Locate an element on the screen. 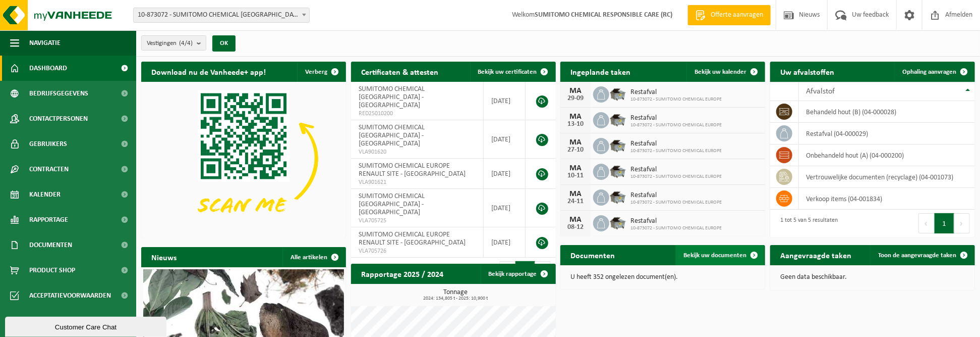 This screenshot has height=337, width=980. h3: Tonnage is located at coordinates (456, 295).